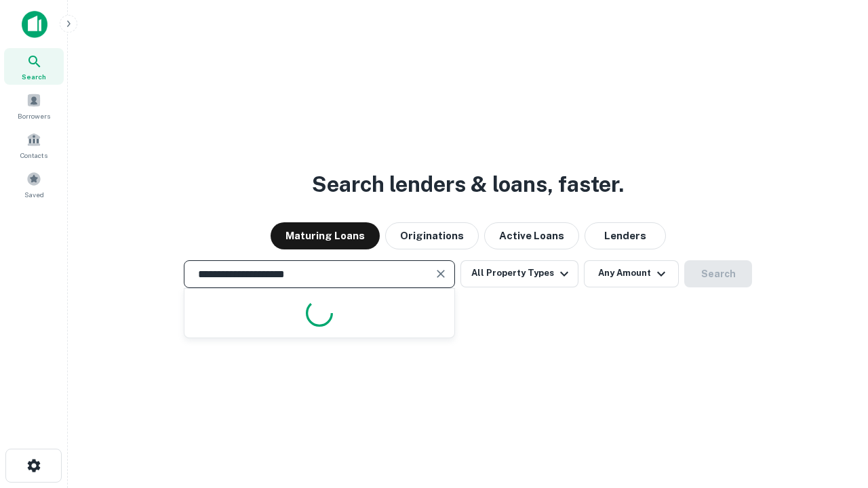 The height and width of the screenshot is (488, 868). I want to click on button: Active Loans, so click(532, 236).